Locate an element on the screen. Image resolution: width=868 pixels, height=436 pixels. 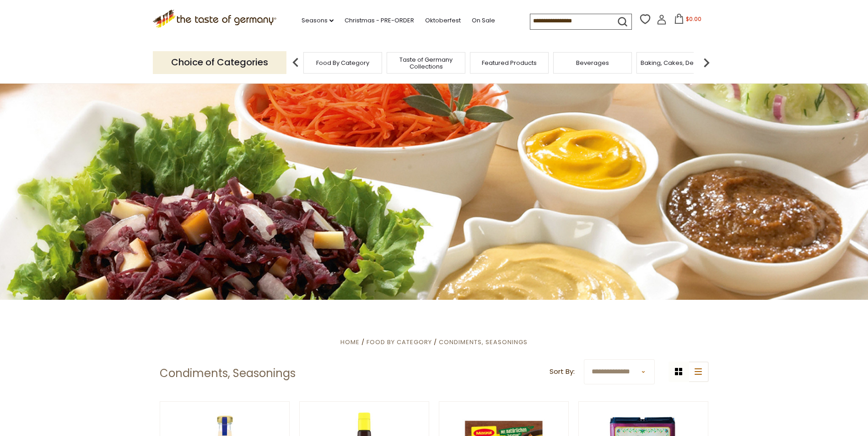
a: On Sale is located at coordinates (484, 21).